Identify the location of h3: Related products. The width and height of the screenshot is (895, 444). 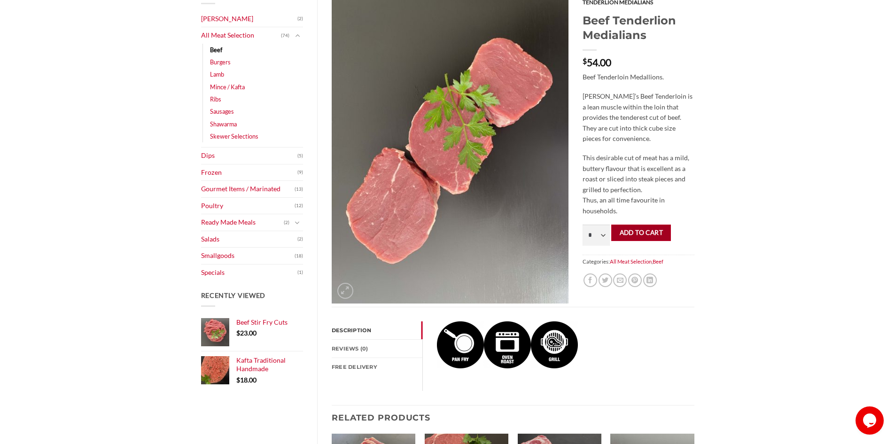
(513, 417).